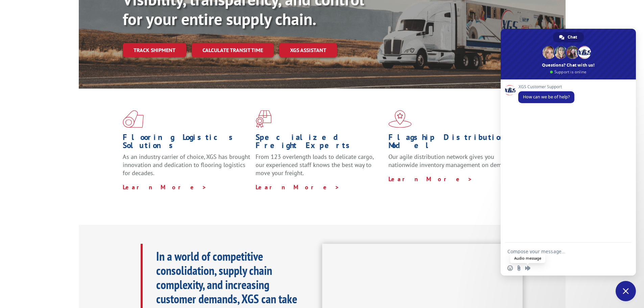 The height and width of the screenshot is (308, 644). I want to click on a: Track shipment, so click(155, 50).